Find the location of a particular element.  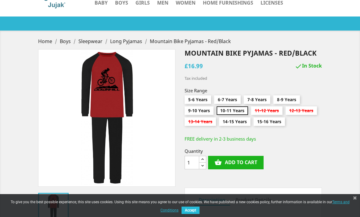

i: shopping_basket is located at coordinates (218, 163).